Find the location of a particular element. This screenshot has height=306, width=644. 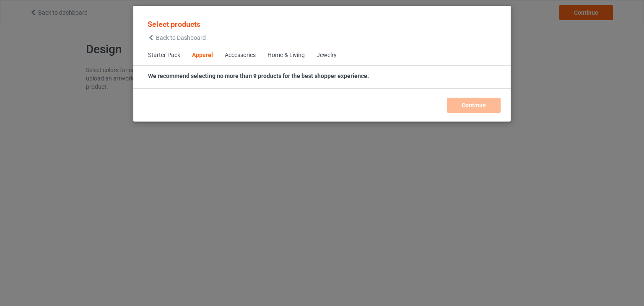

span: Select products is located at coordinates (174, 24).